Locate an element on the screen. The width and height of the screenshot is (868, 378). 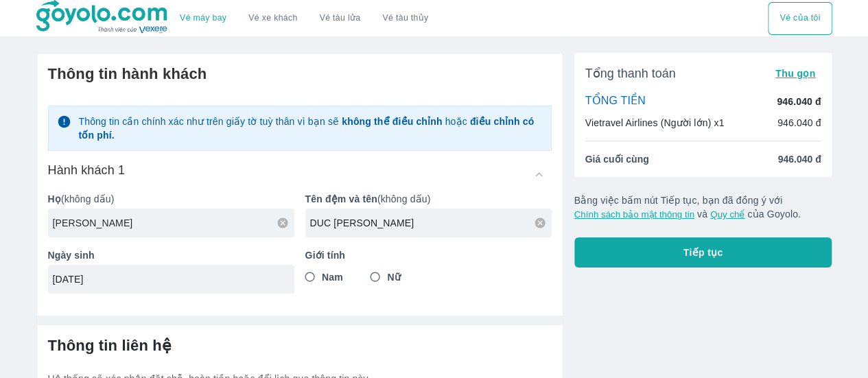
input: Ví dụ: 31/12/1990 is located at coordinates (167, 279).